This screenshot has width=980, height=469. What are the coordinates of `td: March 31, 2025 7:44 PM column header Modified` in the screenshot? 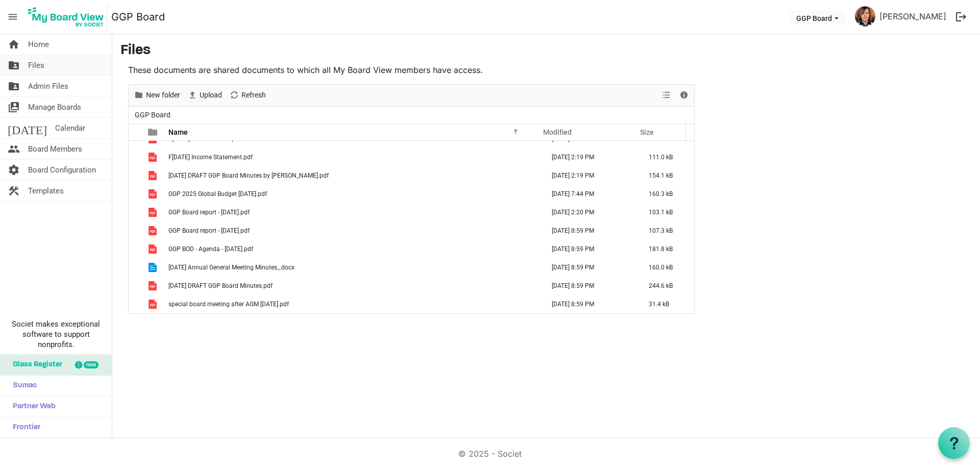 It's located at (590, 194).